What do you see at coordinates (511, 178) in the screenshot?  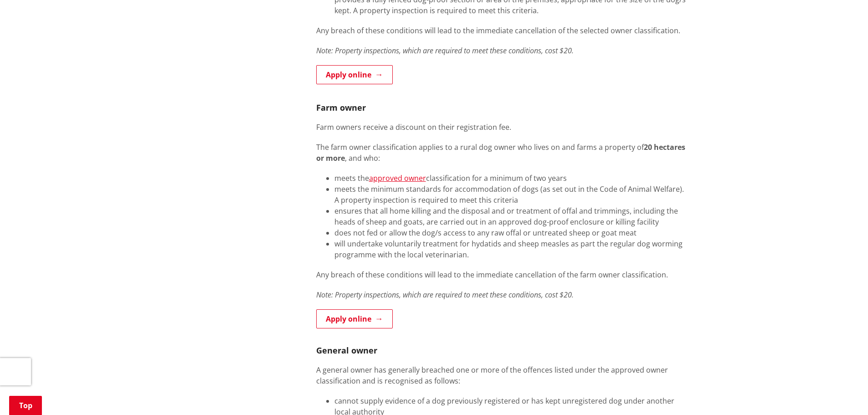 I see `li: meets the classification for a minimum of two years` at bounding box center [511, 178].